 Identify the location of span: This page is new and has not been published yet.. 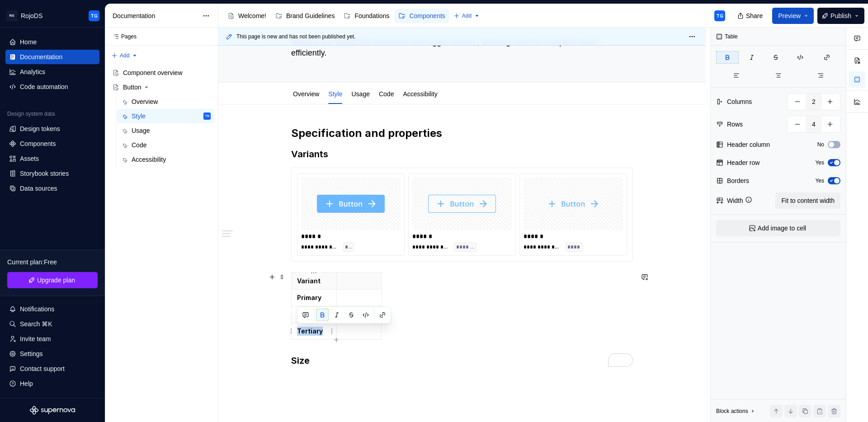
(296, 37).